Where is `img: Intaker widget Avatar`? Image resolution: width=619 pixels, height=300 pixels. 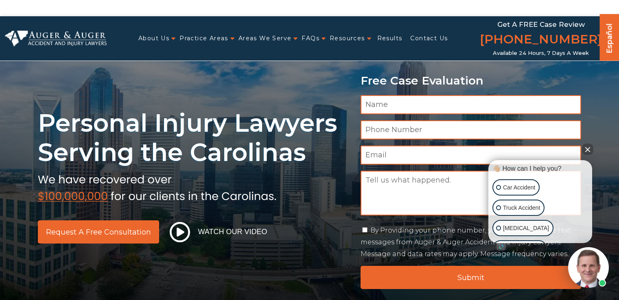 img: Intaker widget Avatar is located at coordinates (589, 268).